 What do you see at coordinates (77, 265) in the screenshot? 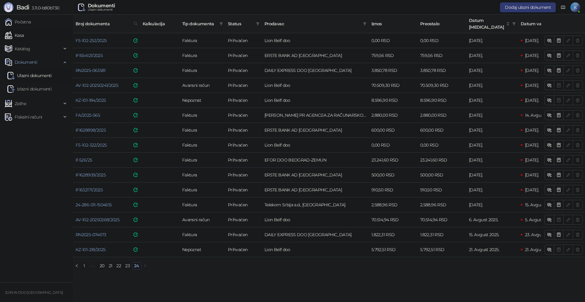
I see `span: left` at bounding box center [77, 265].